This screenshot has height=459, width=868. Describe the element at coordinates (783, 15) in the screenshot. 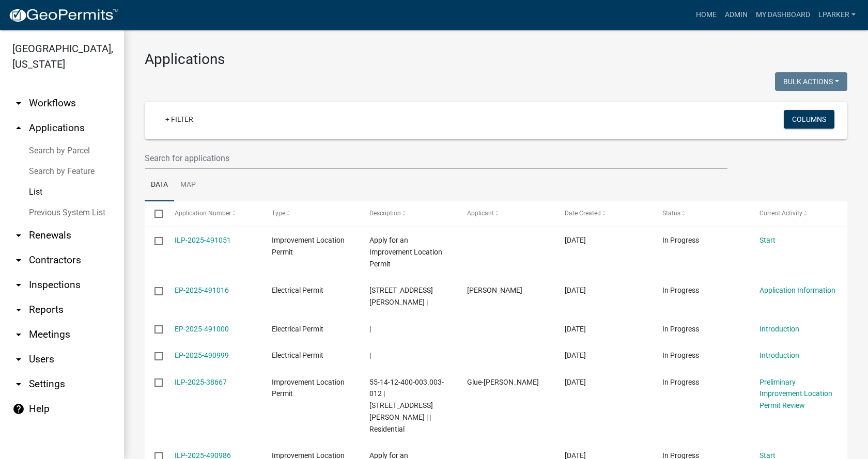

I see `a: My Dashboard` at that location.